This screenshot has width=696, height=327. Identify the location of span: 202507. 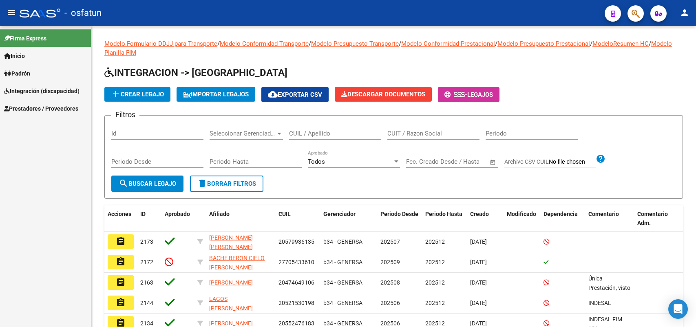
(390, 241).